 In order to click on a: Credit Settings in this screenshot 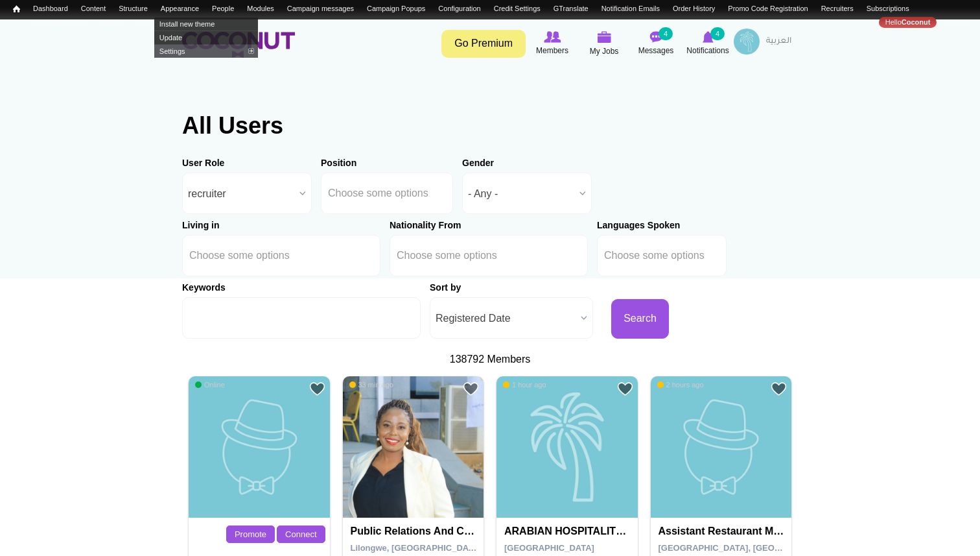, I will do `click(518, 8)`.